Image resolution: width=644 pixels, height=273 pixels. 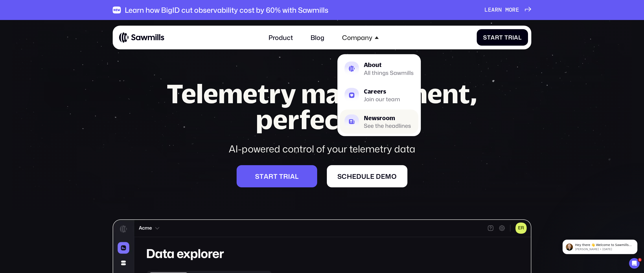 I want to click on a: Starttrial, so click(x=277, y=176).